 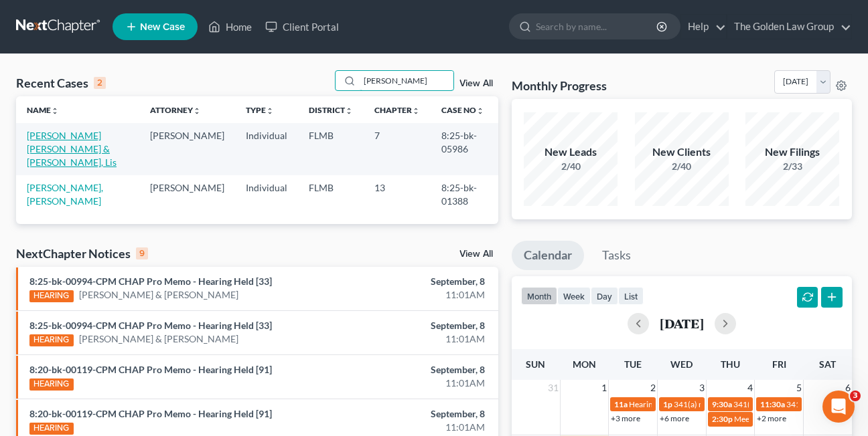 I want to click on button: week, so click(x=574, y=296).